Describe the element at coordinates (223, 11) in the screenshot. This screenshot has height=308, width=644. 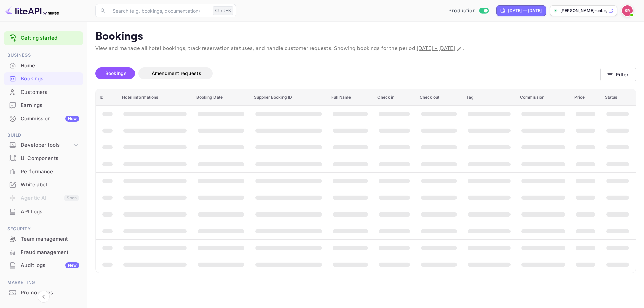
I see `div: Ctrl+K` at that location.